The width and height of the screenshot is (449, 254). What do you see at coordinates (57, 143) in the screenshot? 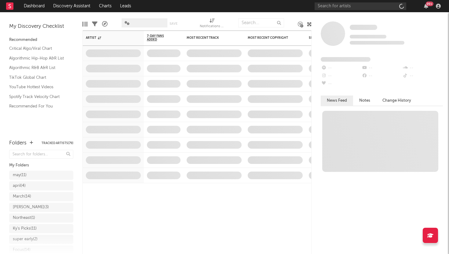
I see `button: Tracked Artists(79)` at bounding box center [57, 143].